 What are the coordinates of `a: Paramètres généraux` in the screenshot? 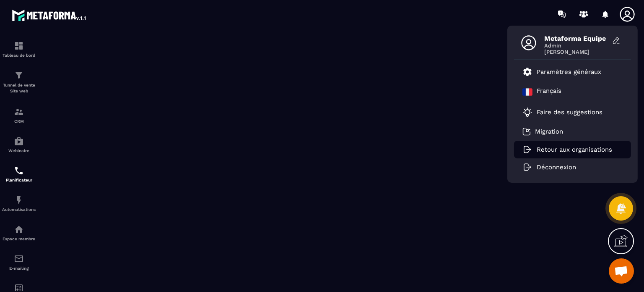 It's located at (562, 72).